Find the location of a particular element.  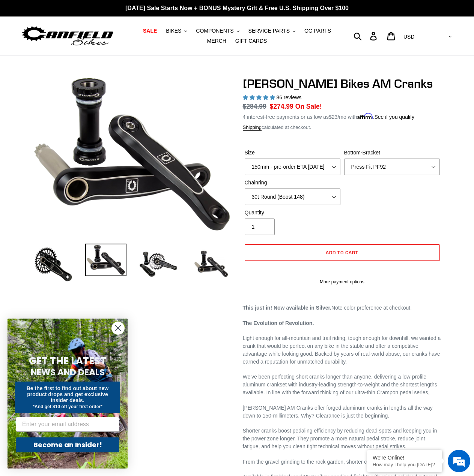

span: GET THE LATEST is located at coordinates (68, 361).